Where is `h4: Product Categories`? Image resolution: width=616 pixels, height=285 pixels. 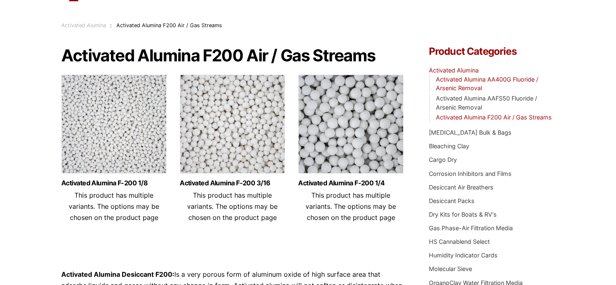 h4: Product Categories is located at coordinates (492, 51).